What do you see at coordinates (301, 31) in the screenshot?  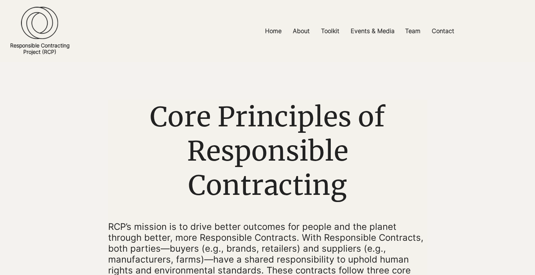 I see `a: About` at bounding box center [301, 31].